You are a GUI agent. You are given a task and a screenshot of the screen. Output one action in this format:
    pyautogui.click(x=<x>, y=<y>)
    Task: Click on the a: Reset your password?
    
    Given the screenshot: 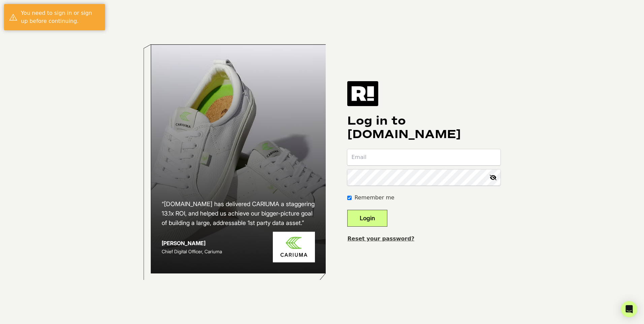 What is the action you would take?
    pyautogui.click(x=381, y=239)
    